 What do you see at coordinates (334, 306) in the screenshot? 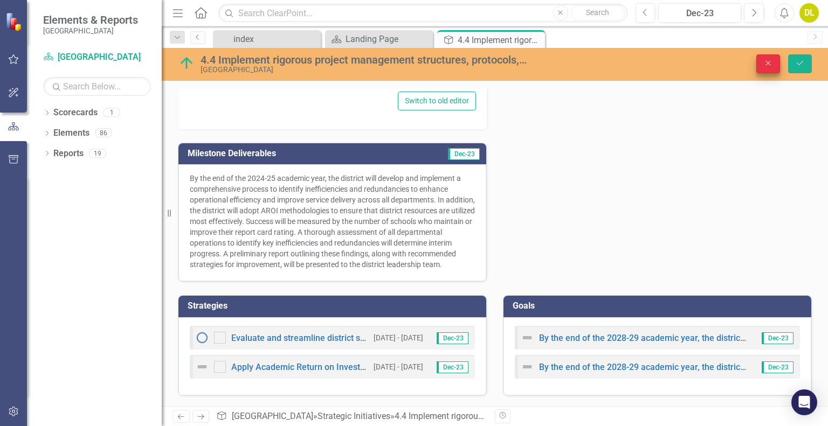
I see `h3: Strategies` at bounding box center [334, 306].